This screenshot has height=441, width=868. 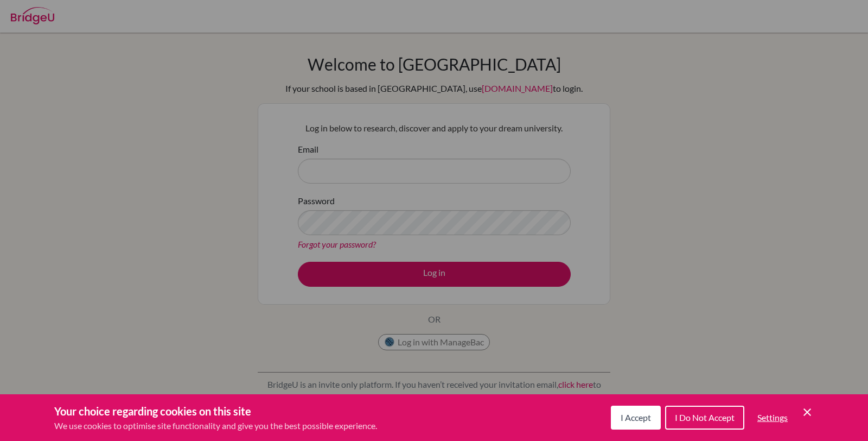 I want to click on button: Settings, so click(x=772, y=418).